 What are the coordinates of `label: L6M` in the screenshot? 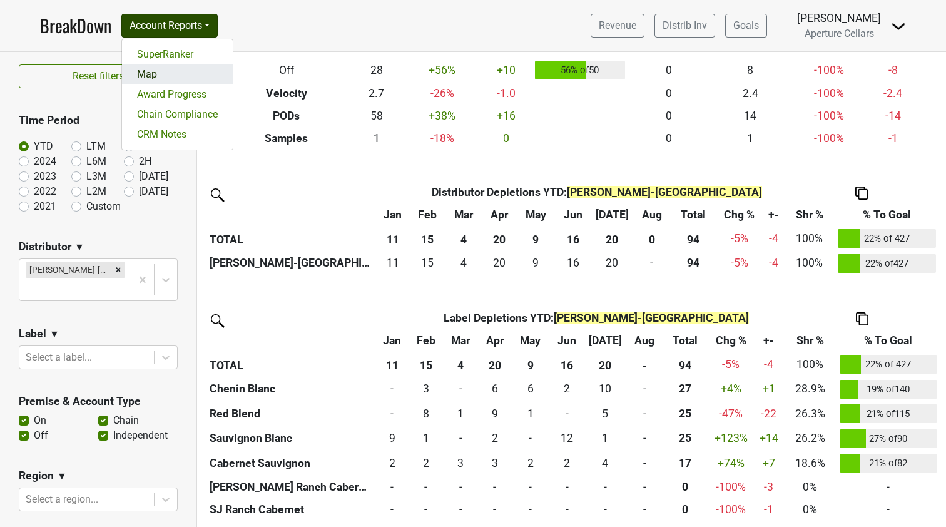 It's located at (96, 161).